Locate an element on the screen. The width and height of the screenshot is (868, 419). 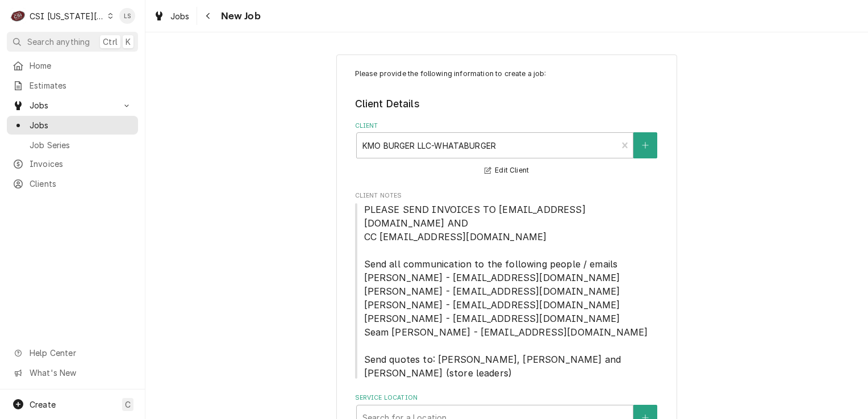
label: Service Location is located at coordinates (507, 398).